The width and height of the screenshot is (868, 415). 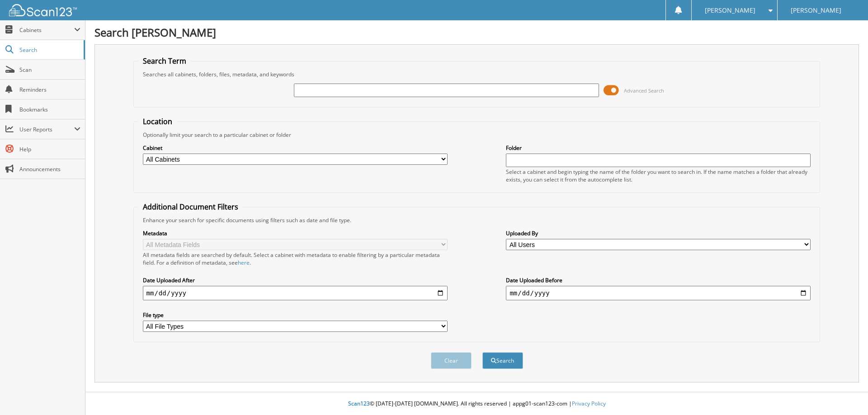 What do you see at coordinates (43, 10) in the screenshot?
I see `img: scan123-logo-white.svg` at bounding box center [43, 10].